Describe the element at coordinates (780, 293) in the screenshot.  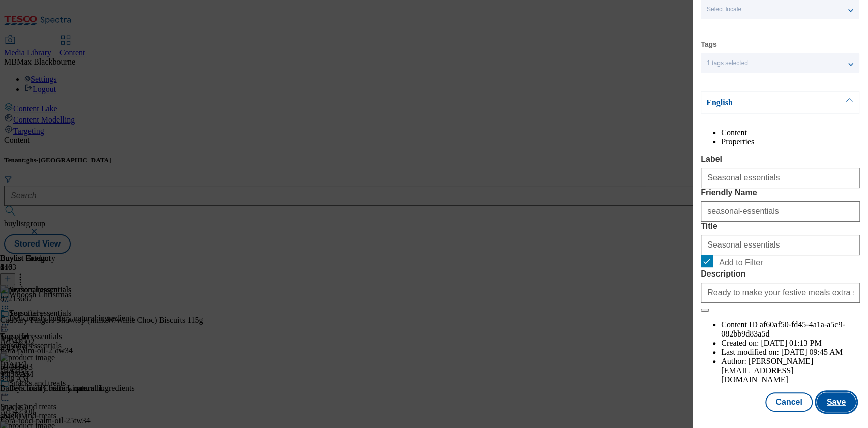
I see `input: Enter Description` at that location.